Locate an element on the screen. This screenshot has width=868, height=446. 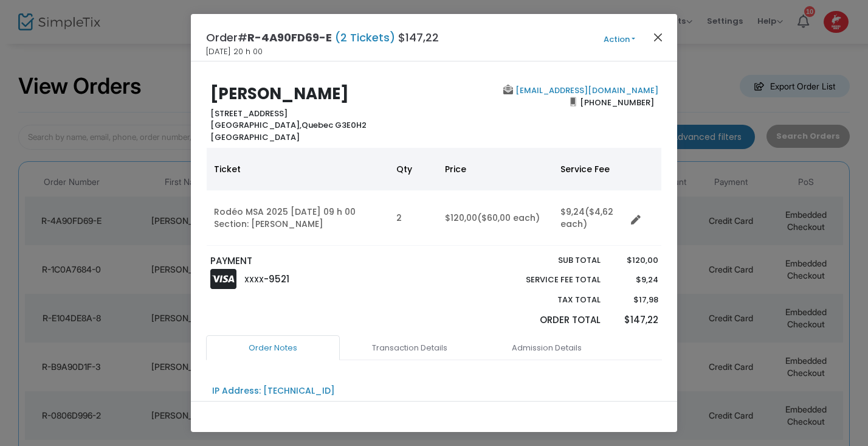
th: Service Fee is located at coordinates (590, 169).